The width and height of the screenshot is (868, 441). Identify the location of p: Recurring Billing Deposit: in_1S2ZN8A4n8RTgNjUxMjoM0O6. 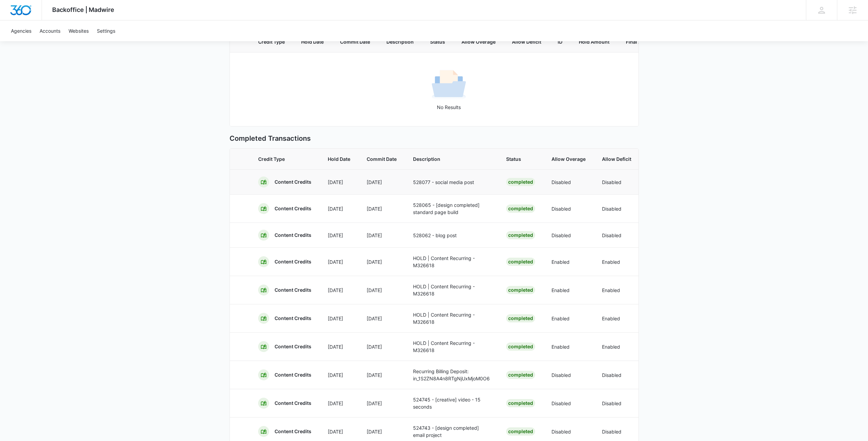
(451, 375).